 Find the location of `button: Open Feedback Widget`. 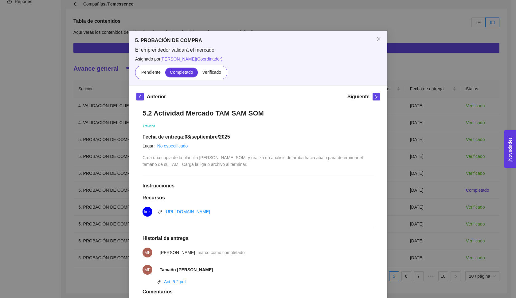

button: Open Feedback Widget is located at coordinates (510, 149).